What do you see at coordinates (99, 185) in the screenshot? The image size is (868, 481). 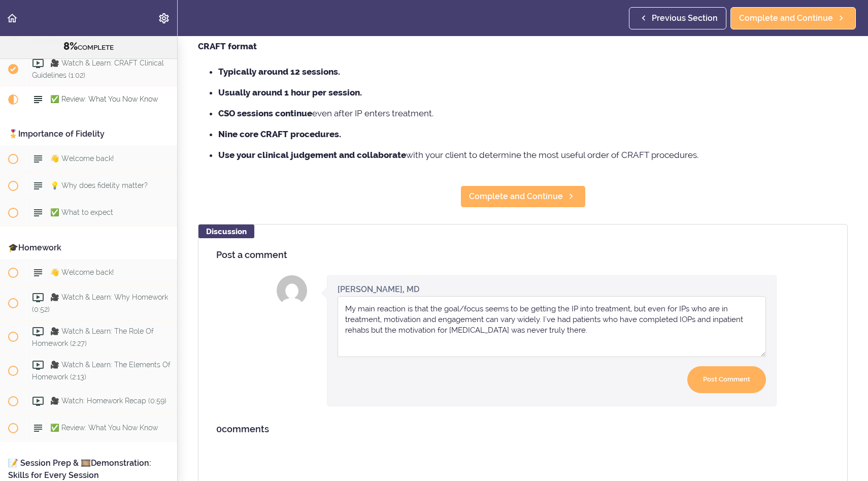 I see `span: 💡 Why does fidelity matter?` at bounding box center [99, 185].